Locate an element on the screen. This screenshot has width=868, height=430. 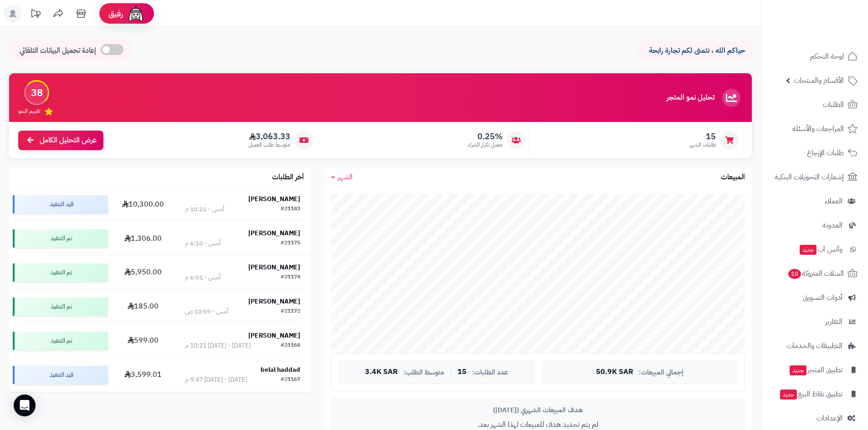
span: الإعدادات is located at coordinates (829, 418).